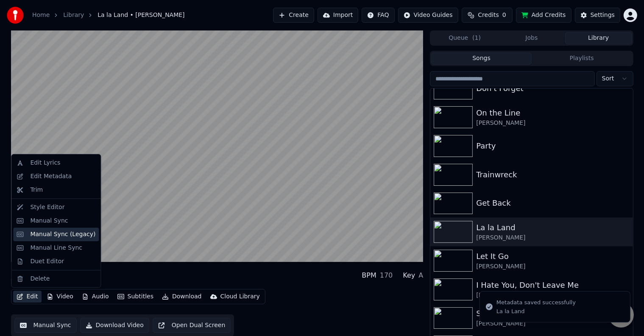 This screenshot has height=336, width=644. I want to click on div: BPM, so click(369, 276).